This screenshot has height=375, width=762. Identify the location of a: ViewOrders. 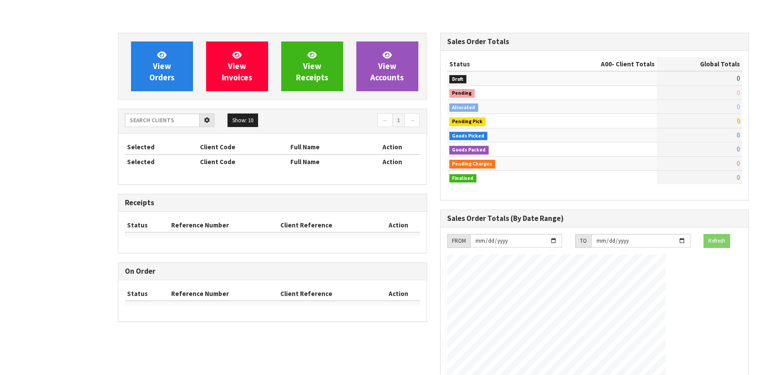
(162, 66).